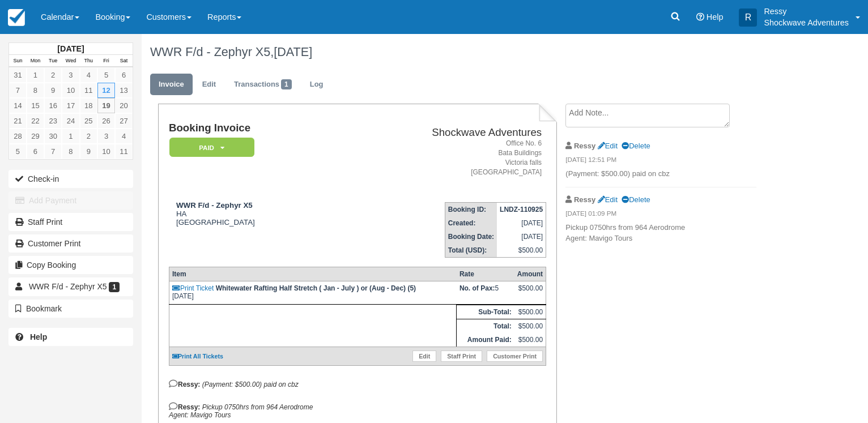 This screenshot has height=423, width=868. Describe the element at coordinates (661, 233) in the screenshot. I see `p: Pickup 0750hrs from 964 Aerodrome Agent: Mavigo Tours` at that location.